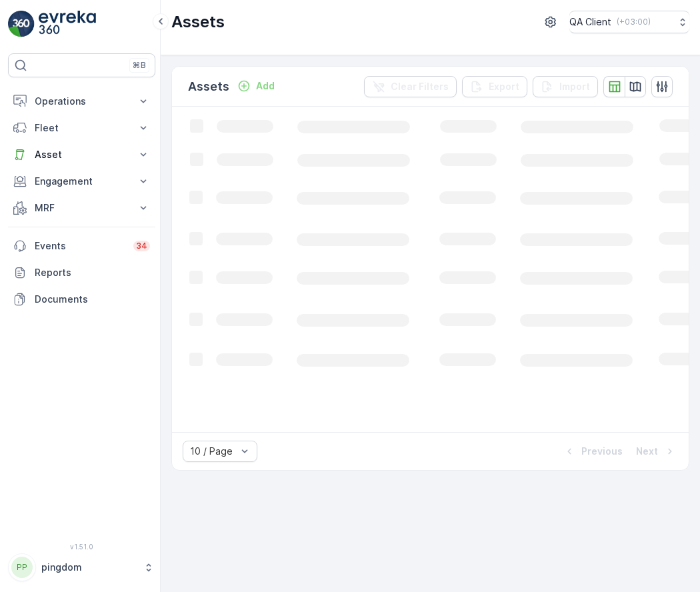 Image resolution: width=700 pixels, height=592 pixels. Describe the element at coordinates (139, 65) in the screenshot. I see `p: ⌘B` at that location.